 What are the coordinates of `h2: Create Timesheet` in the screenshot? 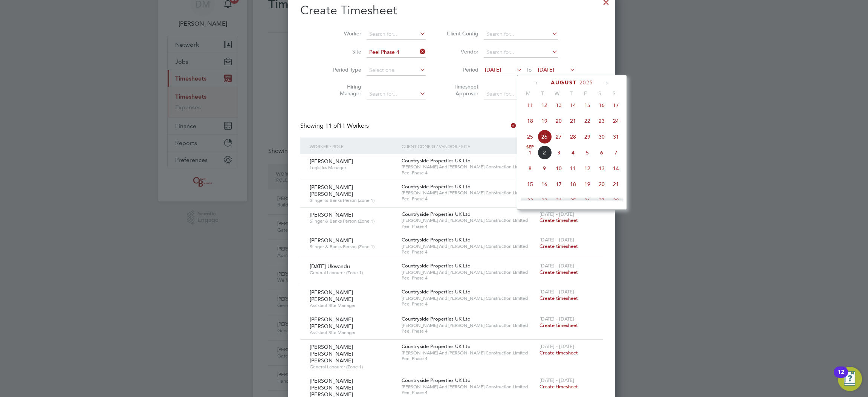 It's located at (451, 10).